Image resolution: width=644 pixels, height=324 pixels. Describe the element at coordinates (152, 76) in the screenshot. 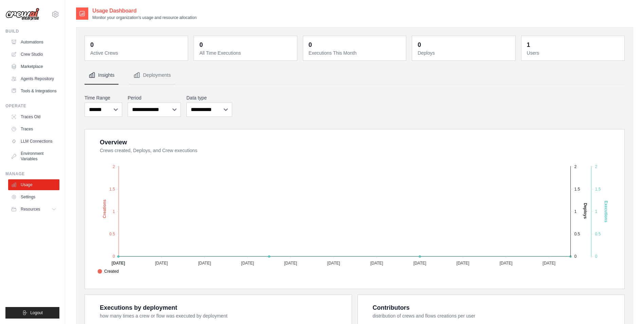

I see `button: Deployments` at that location.